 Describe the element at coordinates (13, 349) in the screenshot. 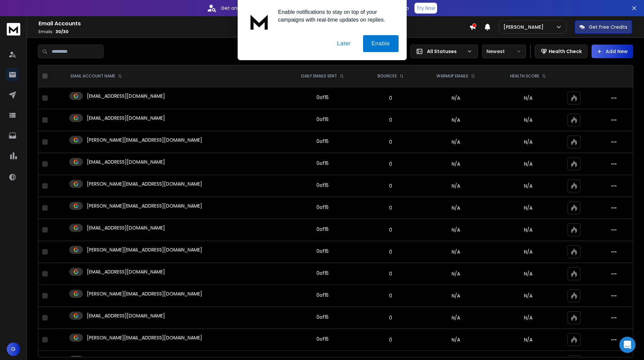

I see `span: G` at that location.